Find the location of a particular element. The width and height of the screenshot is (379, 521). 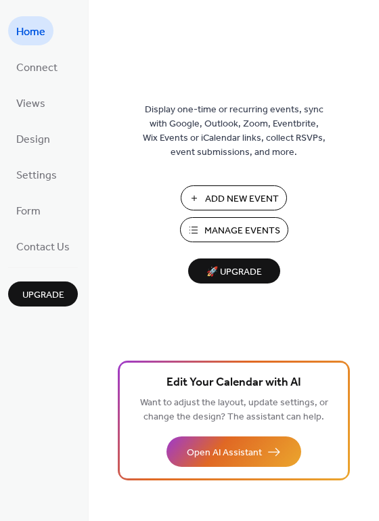

span: Settings is located at coordinates (37, 175).